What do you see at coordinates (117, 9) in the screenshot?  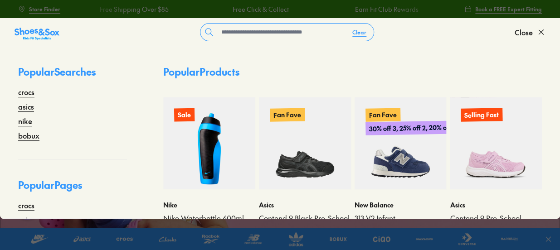 I see `a: Free Shipping Over $85` at bounding box center [117, 9].